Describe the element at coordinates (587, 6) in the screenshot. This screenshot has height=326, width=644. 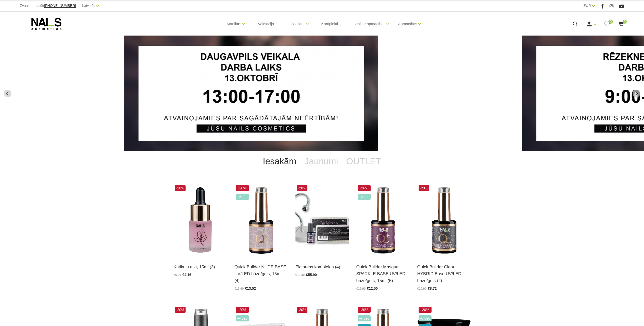
I see `a: EUR` at that location.